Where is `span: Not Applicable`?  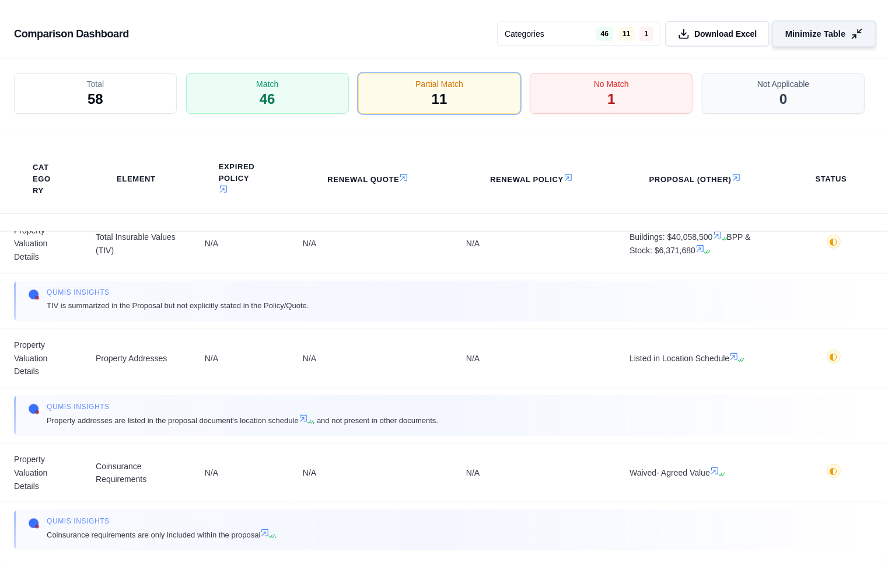 span: Not Applicable is located at coordinates (784, 84).